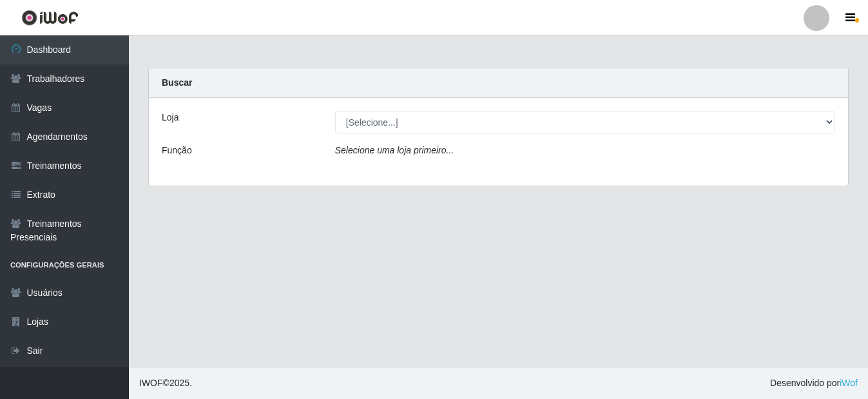 The width and height of the screenshot is (868, 399). What do you see at coordinates (813, 382) in the screenshot?
I see `span: Desenvolvido por` at bounding box center [813, 382].